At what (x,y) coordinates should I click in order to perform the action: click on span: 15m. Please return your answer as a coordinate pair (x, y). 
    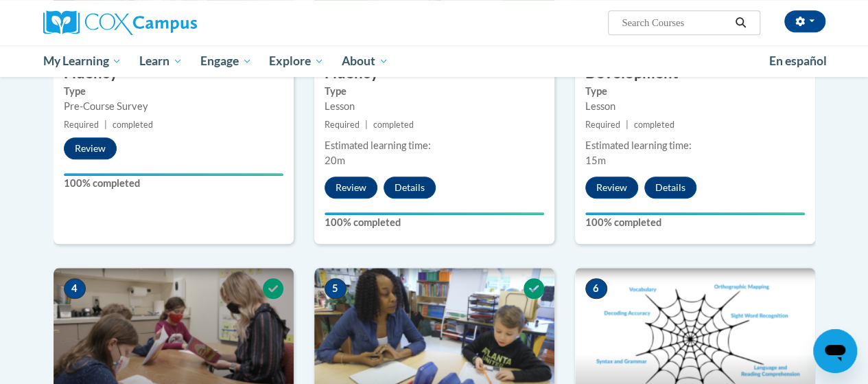
    Looking at the image, I should click on (596, 160).